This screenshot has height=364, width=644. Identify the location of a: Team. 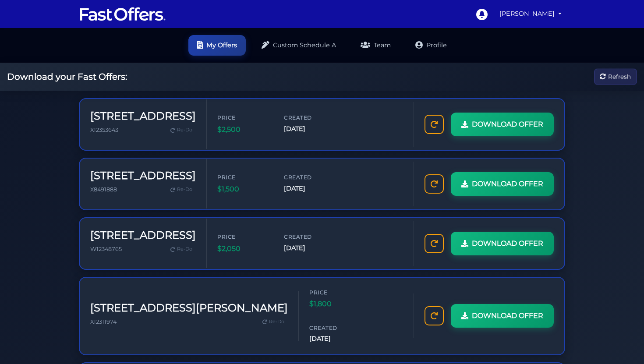
(375, 45).